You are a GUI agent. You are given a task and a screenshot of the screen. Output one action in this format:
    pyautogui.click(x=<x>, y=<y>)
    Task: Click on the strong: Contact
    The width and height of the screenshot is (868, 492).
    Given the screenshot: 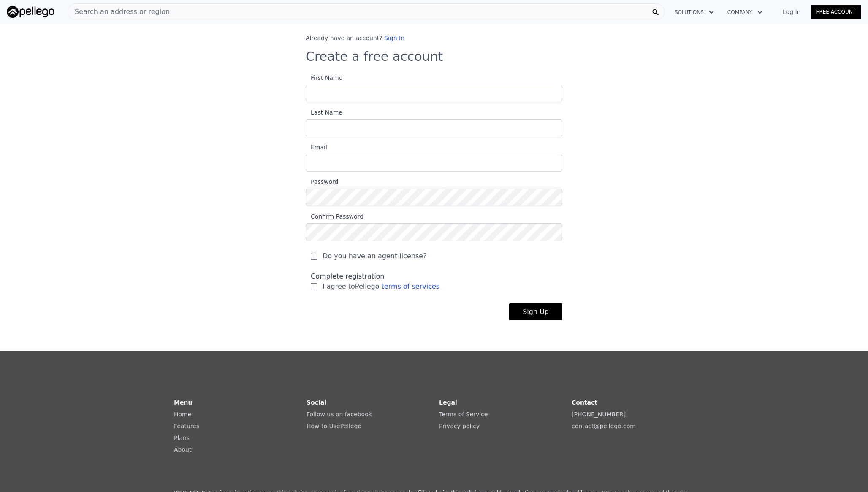 What is the action you would take?
    pyautogui.click(x=585, y=403)
    